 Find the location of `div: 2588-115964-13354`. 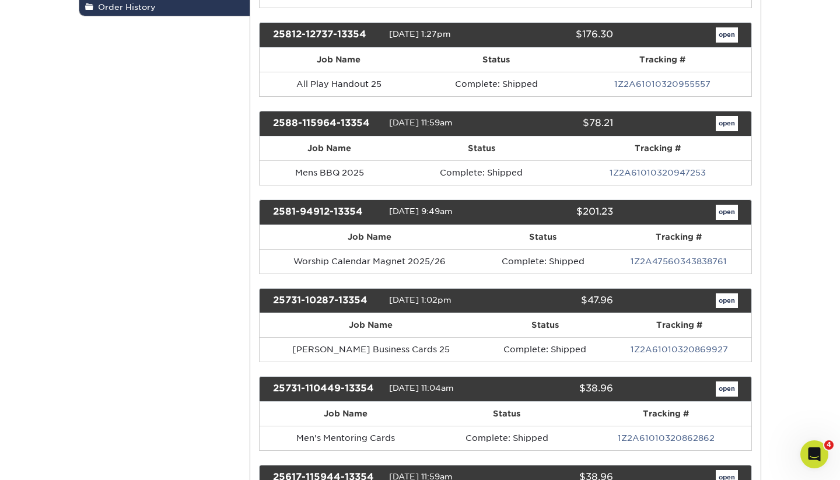

div: 2588-115964-13354 is located at coordinates (327, 124).